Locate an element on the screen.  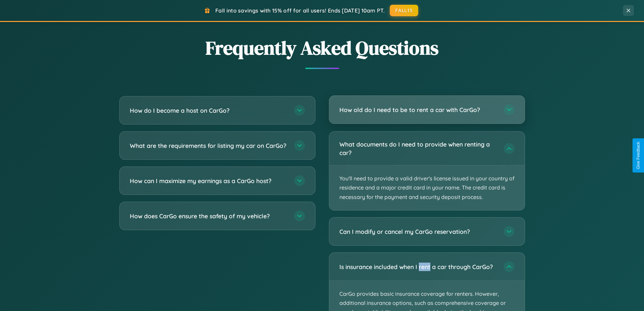
h3: How do I become a host on CarGo? is located at coordinates (209, 110).